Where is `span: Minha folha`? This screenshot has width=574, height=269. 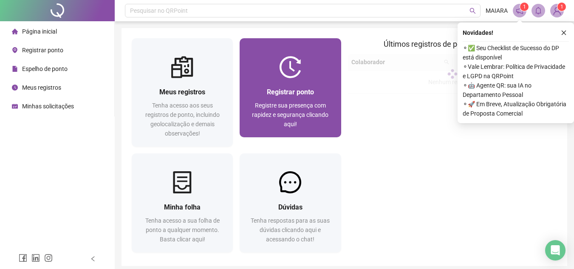 span: Minha folha is located at coordinates (182, 207).